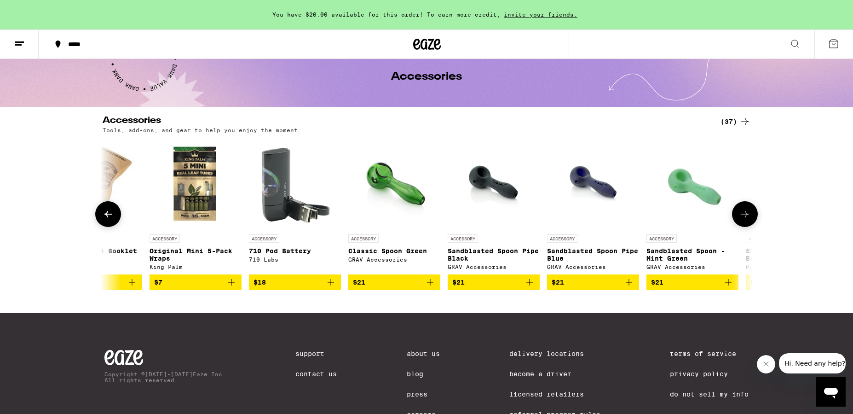 This screenshot has height=414, width=853. What do you see at coordinates (593, 184) in the screenshot?
I see `img: GRAV Accessories - Sandblasted Spoon Pipe Blue` at bounding box center [593, 184].